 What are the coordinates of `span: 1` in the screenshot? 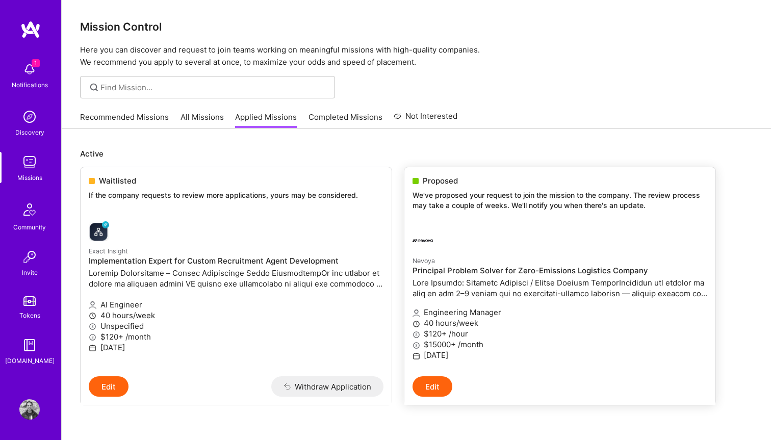 It's located at (36, 63).